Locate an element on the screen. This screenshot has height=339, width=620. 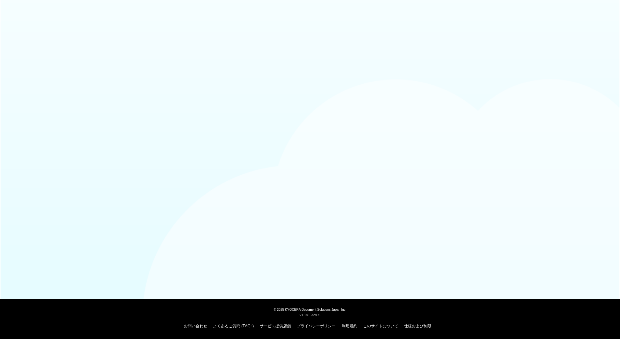
a: 仕様および制限 is located at coordinates (418, 326).